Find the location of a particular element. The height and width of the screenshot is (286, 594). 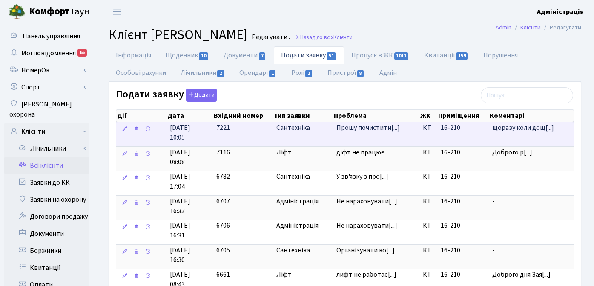

a: Договори продажу is located at coordinates (47, 217).